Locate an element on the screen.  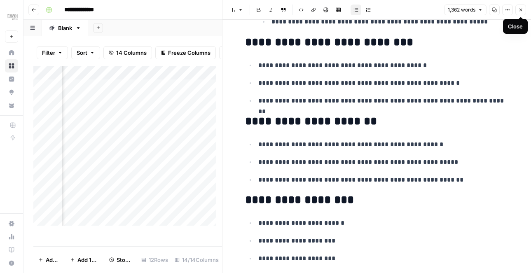
button: Add 10 Rows is located at coordinates (84, 260).